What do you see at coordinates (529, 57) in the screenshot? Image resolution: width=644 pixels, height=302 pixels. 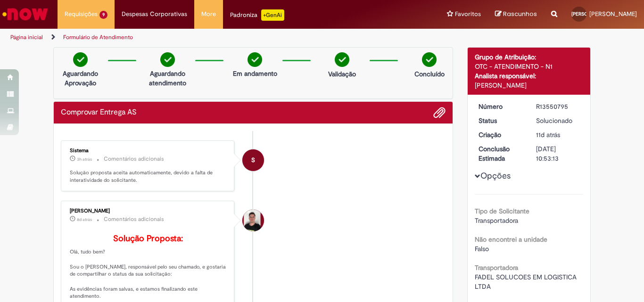 I see `div: Grupo de Atribuição:` at bounding box center [529, 57].